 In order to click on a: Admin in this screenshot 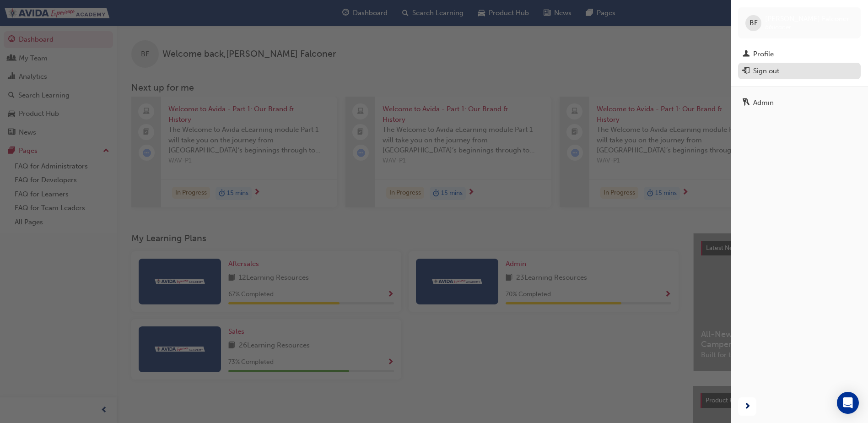, I will do `click(800, 103)`.